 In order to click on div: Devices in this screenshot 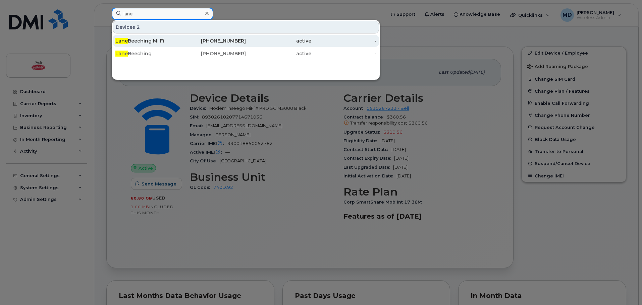, I will do `click(246, 27)`.